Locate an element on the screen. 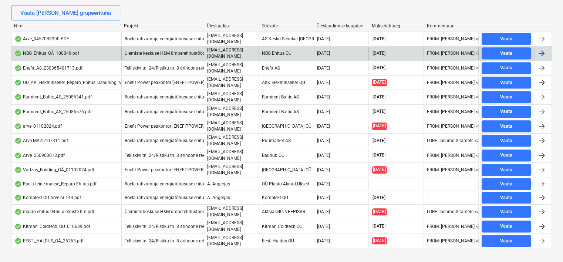 This screenshot has height=262, width=563. div: Arve_250903013.pdf is located at coordinates (40, 155).